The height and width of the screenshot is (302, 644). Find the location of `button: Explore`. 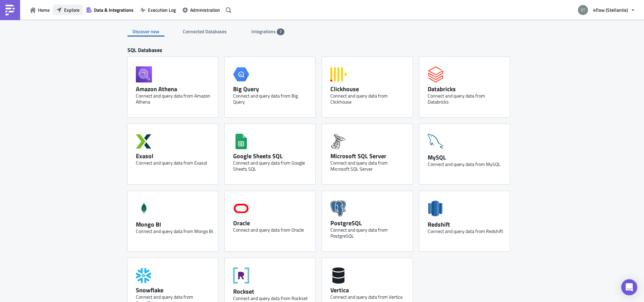

button: Explore is located at coordinates (68, 10).